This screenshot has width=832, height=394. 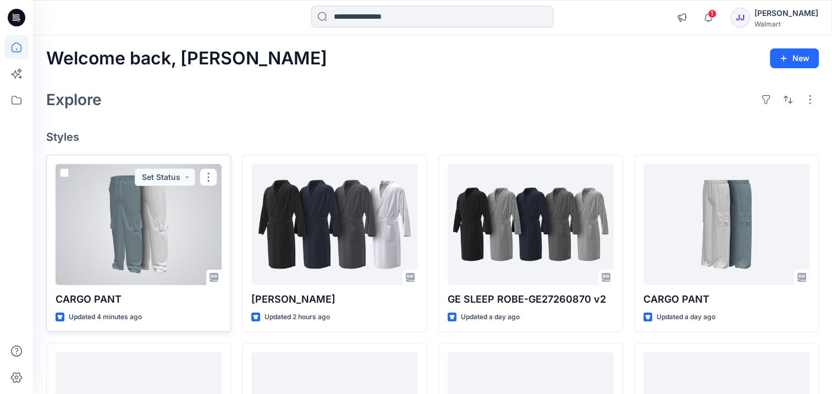 What do you see at coordinates (740, 18) in the screenshot?
I see `div: JJ` at bounding box center [740, 18].